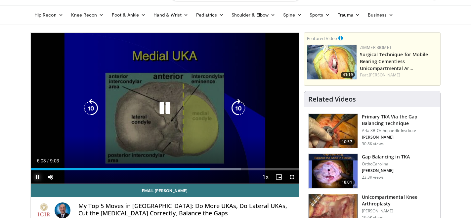  Describe the element at coordinates (394, 61) in the screenshot. I see `a: Surgical Technique for Mobile Bearing Cementless Unicompartmental Ar…` at that location.